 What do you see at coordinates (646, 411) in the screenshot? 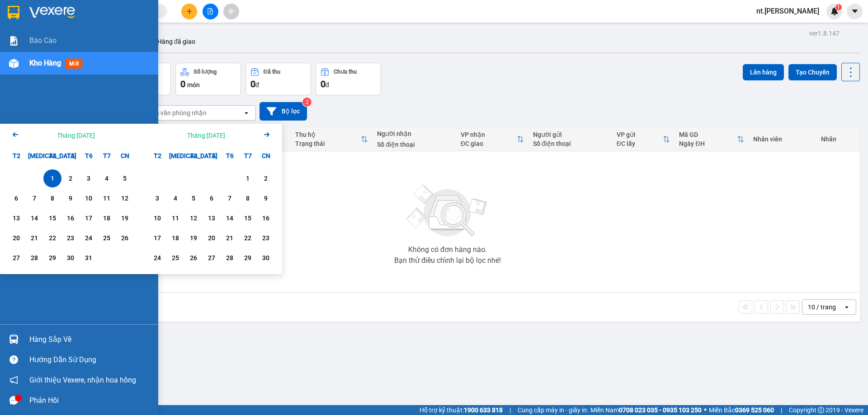
I see `span: Miền Nam` at bounding box center [646, 411].